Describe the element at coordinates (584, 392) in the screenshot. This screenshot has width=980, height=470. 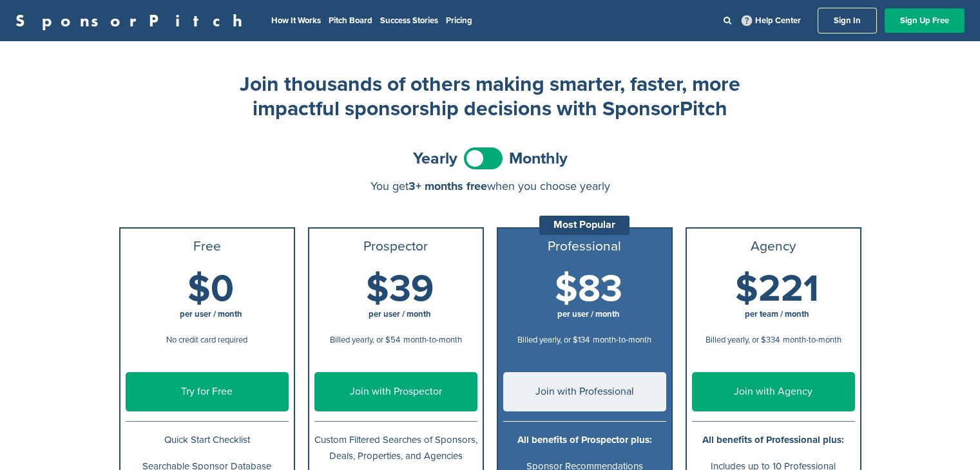
I see `a: Join with Professional` at that location.